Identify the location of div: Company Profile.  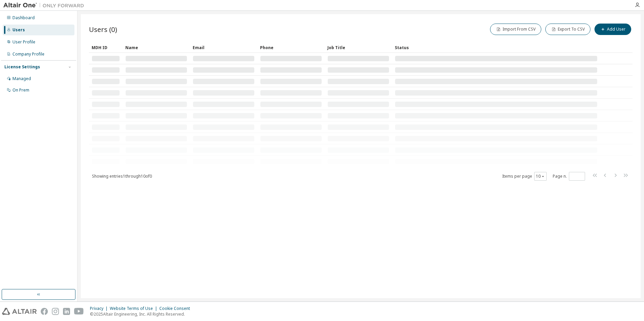
(28, 54).